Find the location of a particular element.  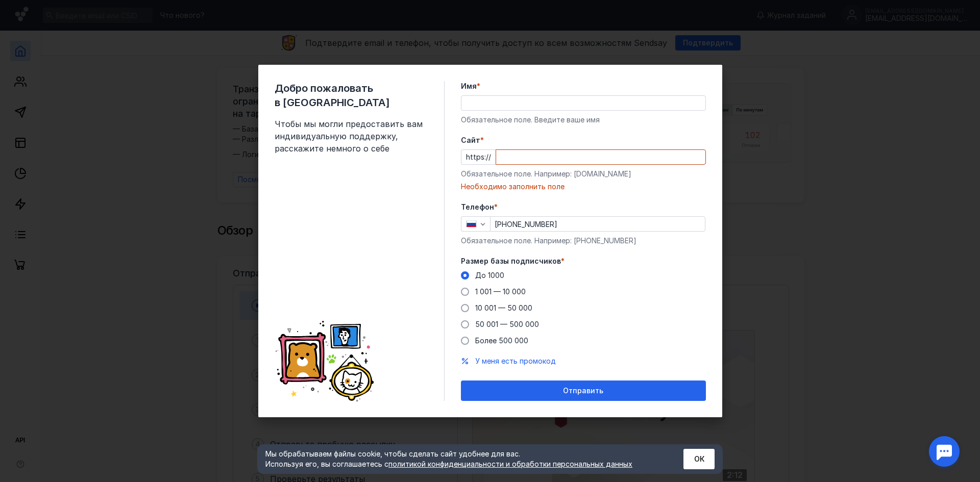

div: Мы обрабатываем файлы cookie, чтобы сделать сайт удобнее для вас. Используя его, вы соглашаетесь c is located at coordinates (462, 459).